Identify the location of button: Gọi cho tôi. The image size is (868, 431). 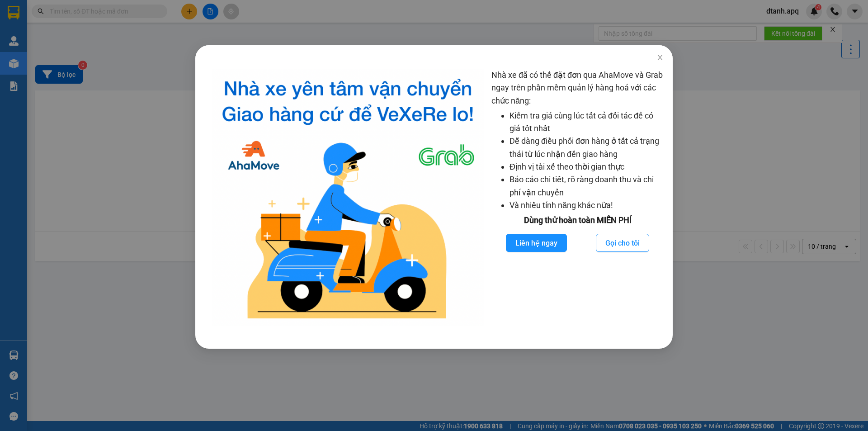
(623, 243).